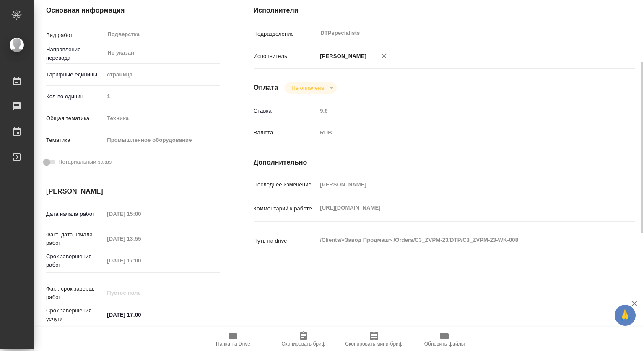 This screenshot has width=644, height=351. I want to click on p: Срок завершения услуги, so click(75, 315).